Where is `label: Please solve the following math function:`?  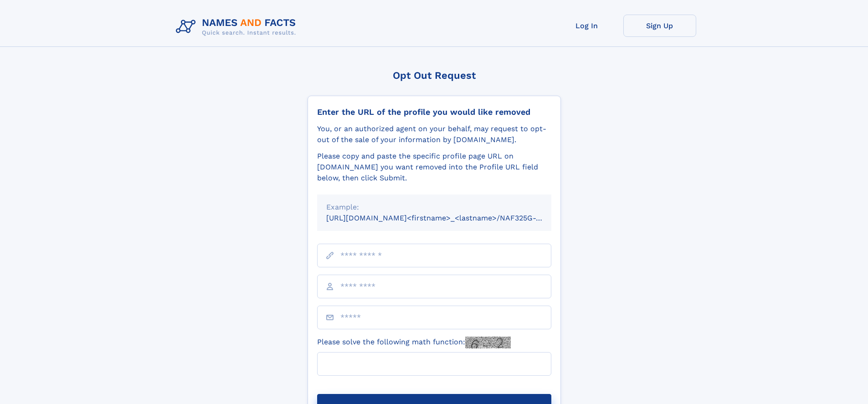
label: Please solve the following math function: is located at coordinates (414, 342).